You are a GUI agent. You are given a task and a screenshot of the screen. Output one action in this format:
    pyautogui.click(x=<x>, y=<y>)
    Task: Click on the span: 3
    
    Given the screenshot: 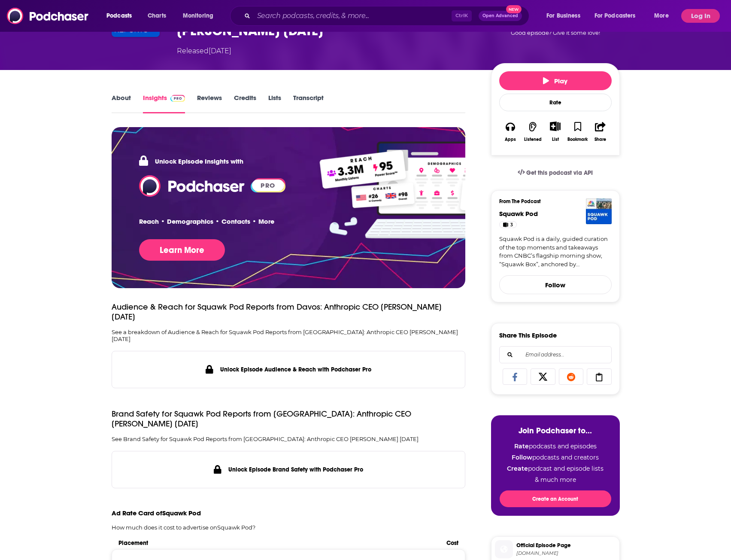 What is the action you would take?
    pyautogui.click(x=511, y=225)
    